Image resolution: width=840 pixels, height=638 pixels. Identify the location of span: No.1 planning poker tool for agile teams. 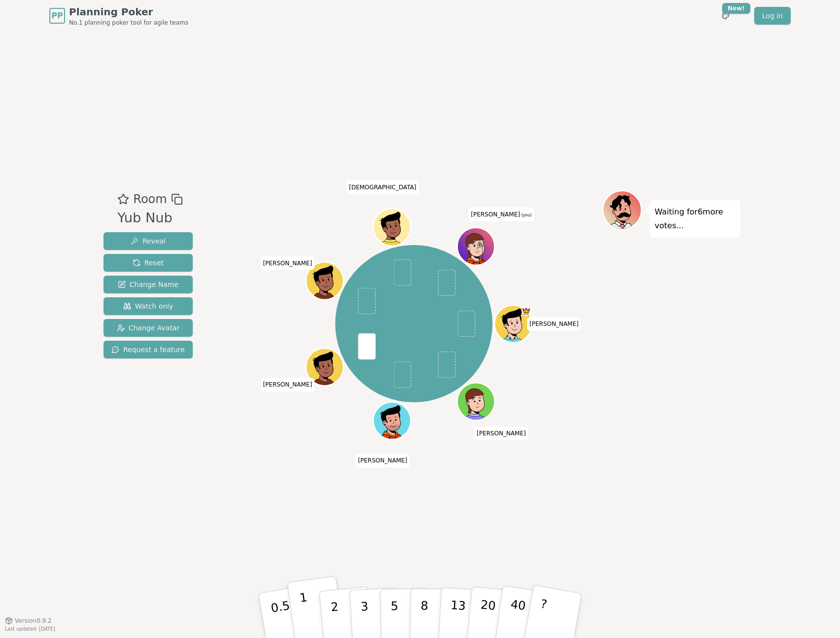
(128, 23).